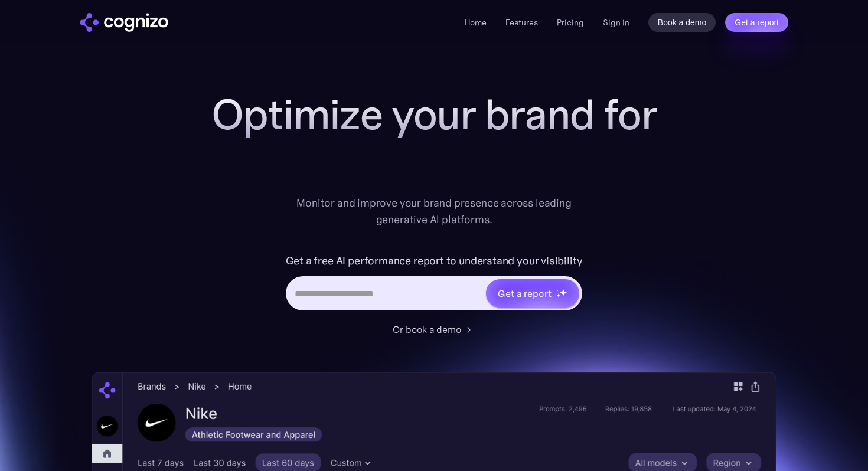 The image size is (868, 471). What do you see at coordinates (434, 284) in the screenshot?
I see `form: Hero URL Input Form` at bounding box center [434, 284].